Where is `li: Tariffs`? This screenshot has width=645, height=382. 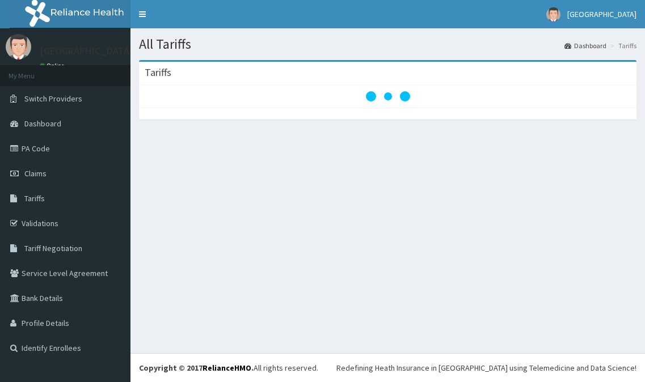
li: Tariffs is located at coordinates (622, 45).